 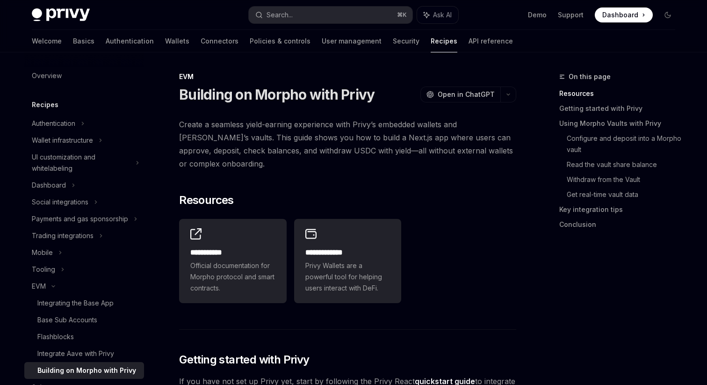 I want to click on a: Using Morpho Vaults with Privy, so click(x=621, y=124).